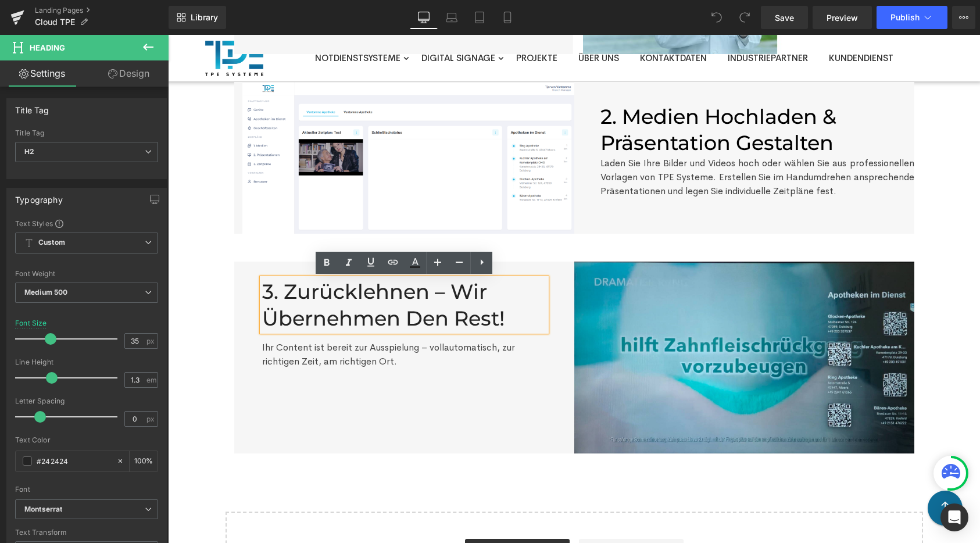 This screenshot has width=980, height=543. I want to click on h2: 3. Zurücklehnen – wir übernehmen den Rest!, so click(236, 270).